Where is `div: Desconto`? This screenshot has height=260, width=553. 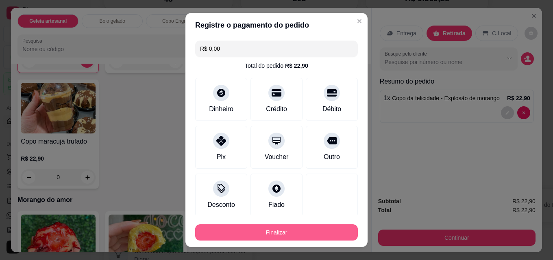
div: Desconto is located at coordinates (221, 205).